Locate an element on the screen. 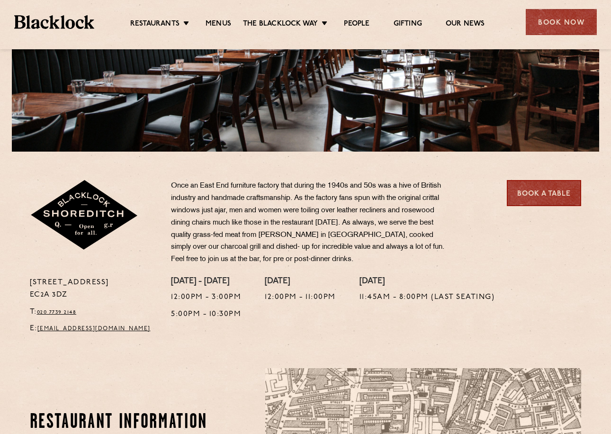 The height and width of the screenshot is (434, 611). a: Gifting is located at coordinates (408, 25).